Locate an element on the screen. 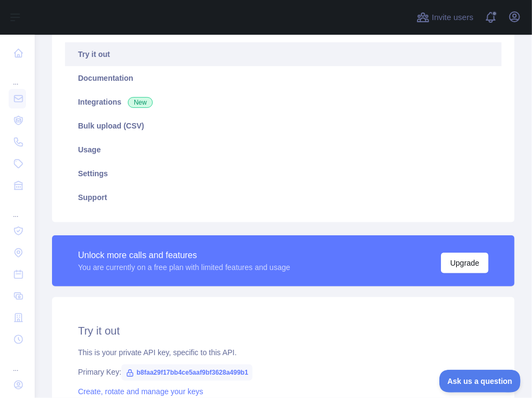  div: You are currently on a free plan with limited features and usage is located at coordinates (184, 268).